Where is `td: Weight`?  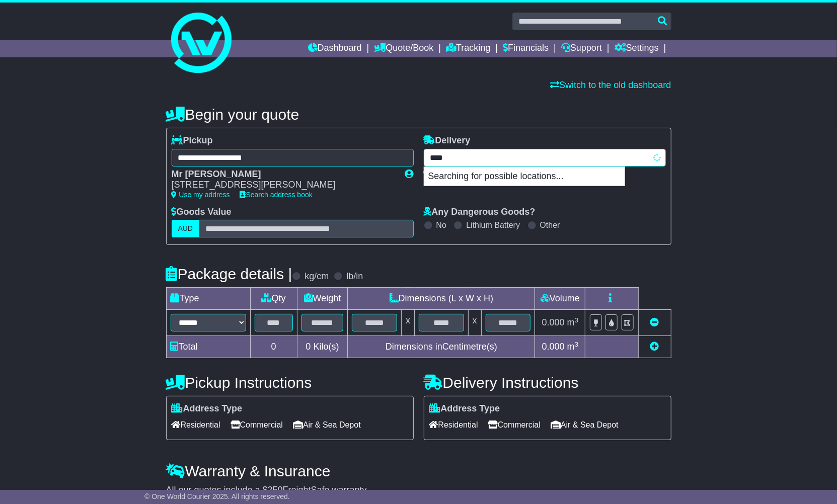 td: Weight is located at coordinates (322, 299).